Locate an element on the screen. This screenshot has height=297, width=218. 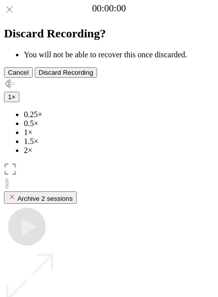
li: 0.5× is located at coordinates (119, 124).